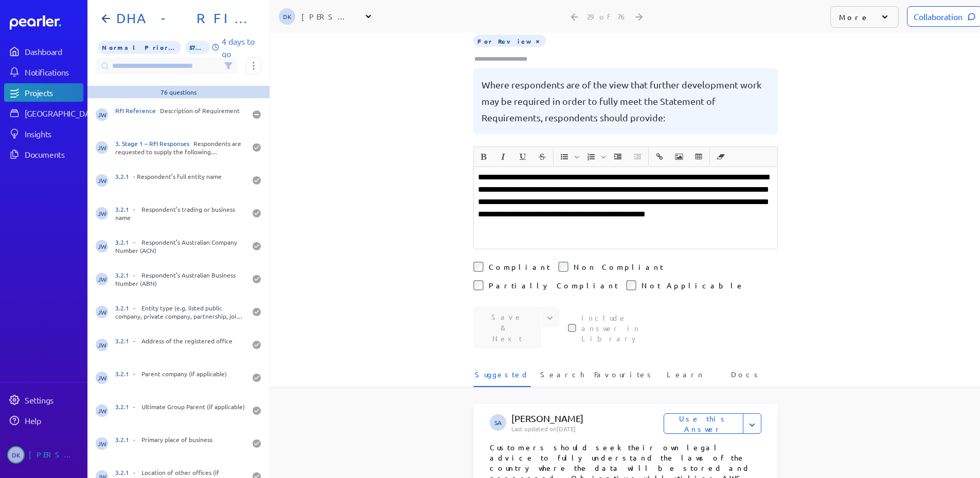 The image size is (980, 478). I want to click on span: Increase Indent, so click(618, 157).